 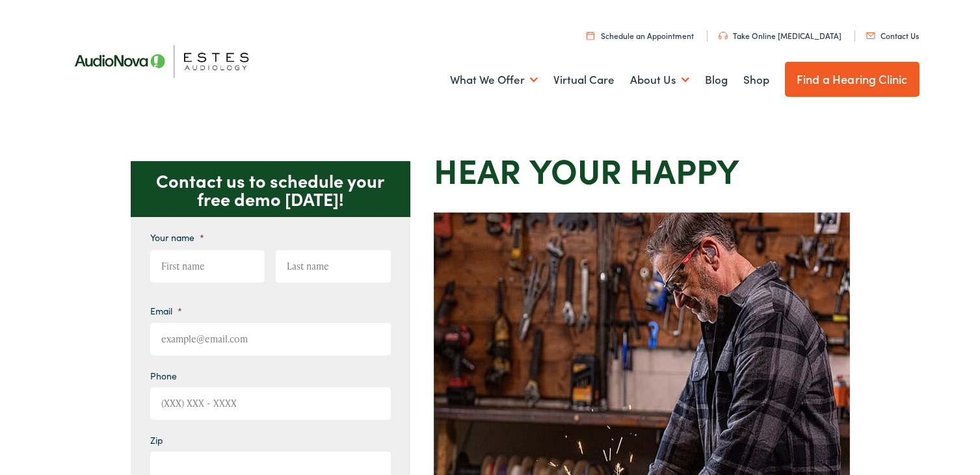 What do you see at coordinates (640, 35) in the screenshot?
I see `a: Schedule an Appointment` at bounding box center [640, 35].